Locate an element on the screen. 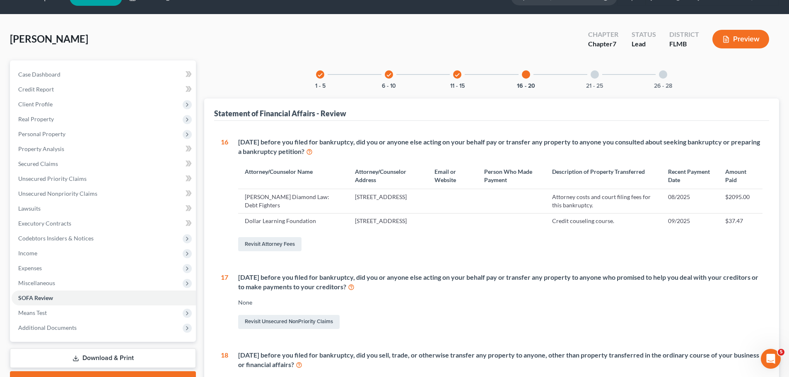  a: Unsecured Priority Claims is located at coordinates (104, 179).